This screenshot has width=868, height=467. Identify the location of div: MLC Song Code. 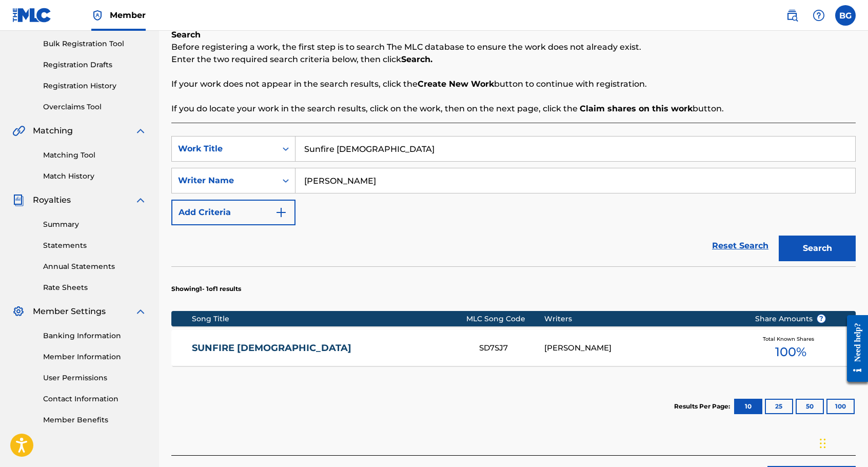
(505, 319).